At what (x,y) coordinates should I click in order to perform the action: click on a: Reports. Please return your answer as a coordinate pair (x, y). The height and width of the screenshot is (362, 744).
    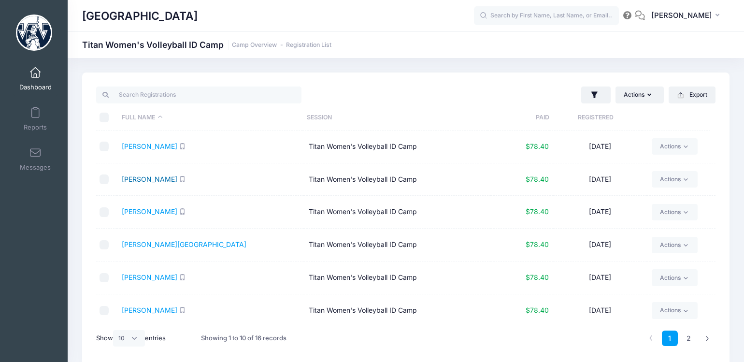
    Looking at the image, I should click on (35, 119).